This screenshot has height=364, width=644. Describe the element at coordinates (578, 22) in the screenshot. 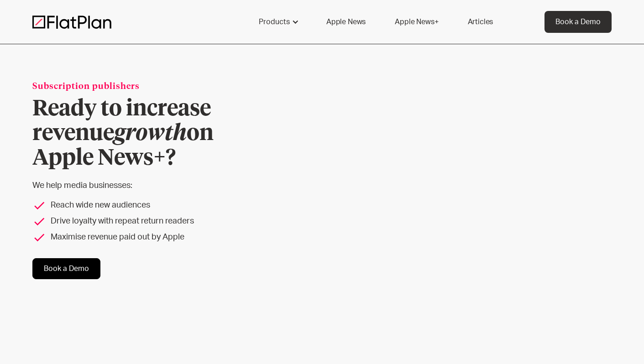

I see `div: Book a Demo` at that location.